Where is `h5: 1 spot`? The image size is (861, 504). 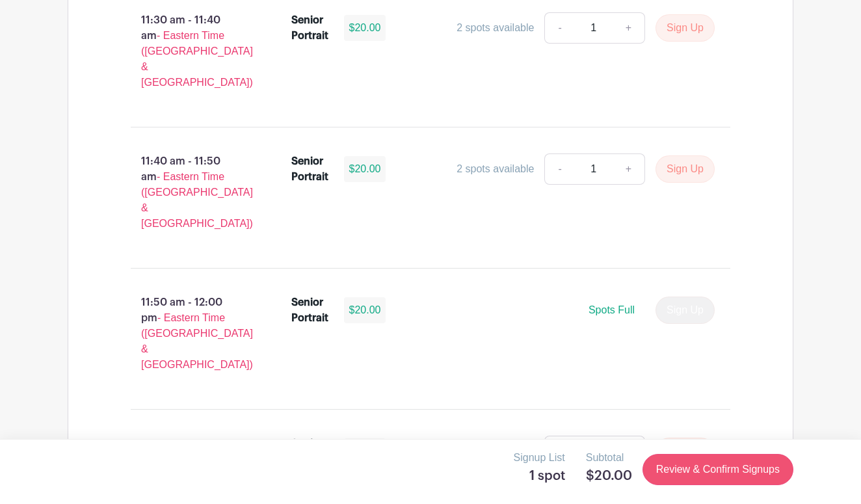
h5: 1 spot is located at coordinates (539, 476).